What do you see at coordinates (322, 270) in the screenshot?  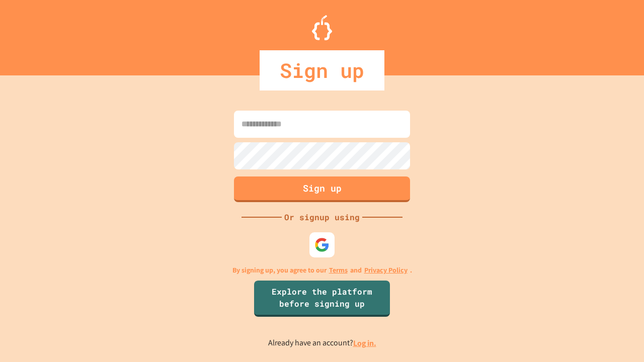 I see `p: By signing up, you agree to our and .` at bounding box center [322, 270].